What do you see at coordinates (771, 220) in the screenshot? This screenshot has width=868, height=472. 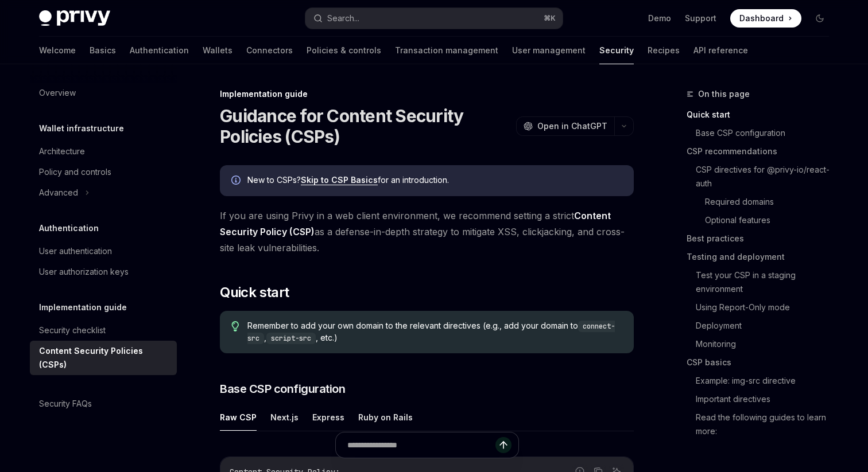 I see `a: Optional features` at bounding box center [771, 220].